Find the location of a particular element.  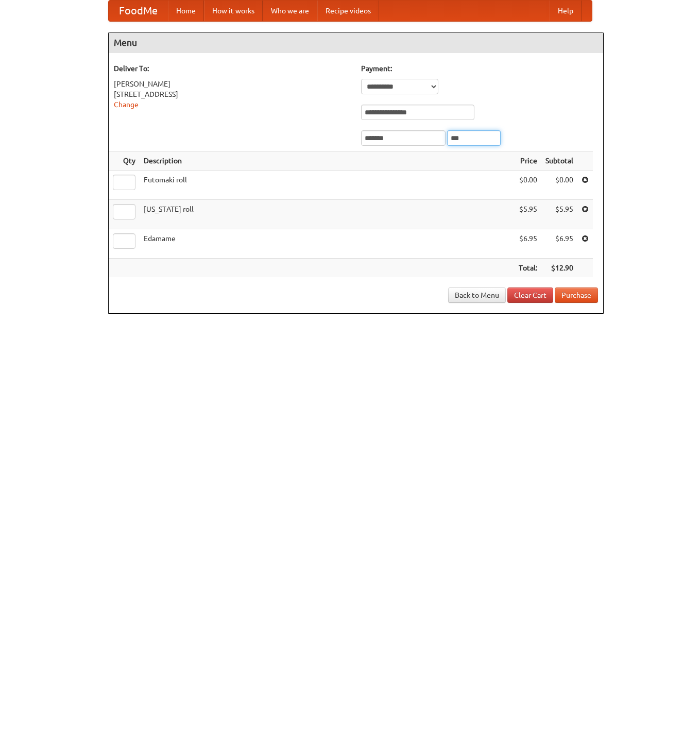

th: Total: is located at coordinates (528, 268).